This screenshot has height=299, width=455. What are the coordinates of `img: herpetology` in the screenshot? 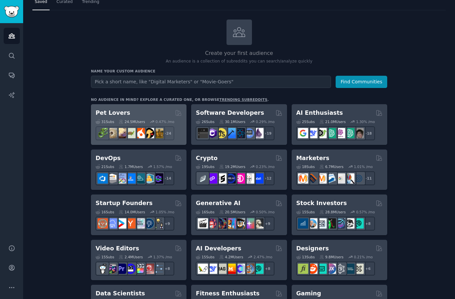 It's located at (102, 133).